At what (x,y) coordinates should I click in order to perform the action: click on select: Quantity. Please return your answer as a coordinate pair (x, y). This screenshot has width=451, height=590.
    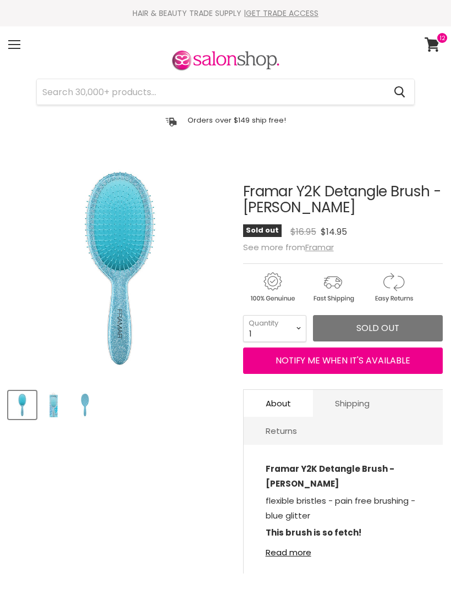
    Looking at the image, I should click on (274, 328).